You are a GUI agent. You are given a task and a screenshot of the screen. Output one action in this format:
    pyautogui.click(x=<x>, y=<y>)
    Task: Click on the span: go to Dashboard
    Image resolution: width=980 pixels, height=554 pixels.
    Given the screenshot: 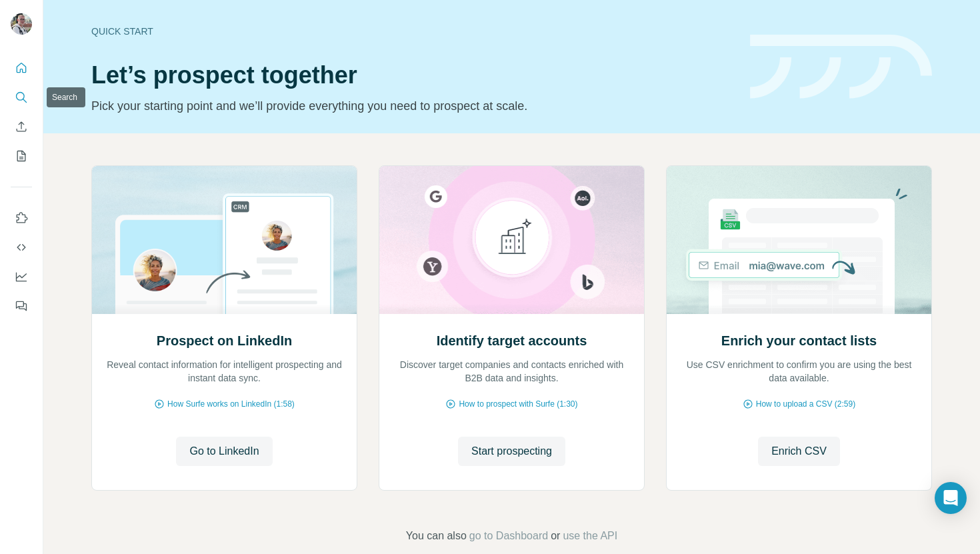 What is the action you would take?
    pyautogui.click(x=509, y=536)
    